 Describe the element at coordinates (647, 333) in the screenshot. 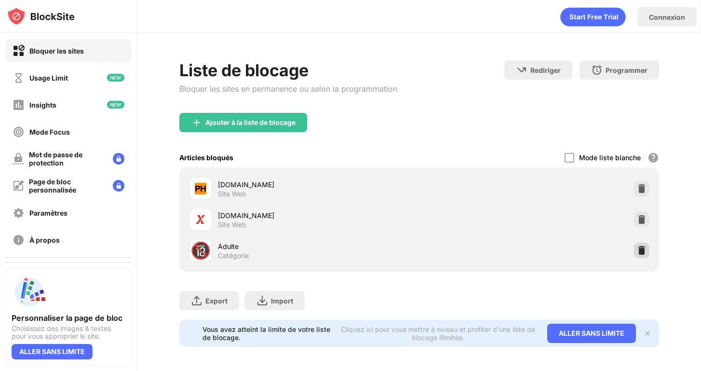

I see `img: x-button.svg` at that location.